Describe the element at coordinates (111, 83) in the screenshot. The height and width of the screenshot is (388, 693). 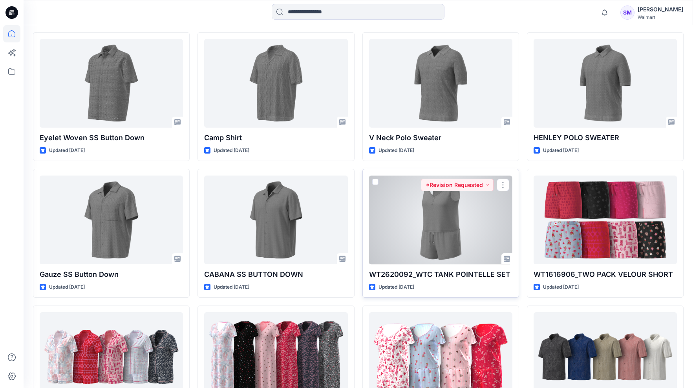
I see `a: Eyelet Woven SS Button Down` at that location.